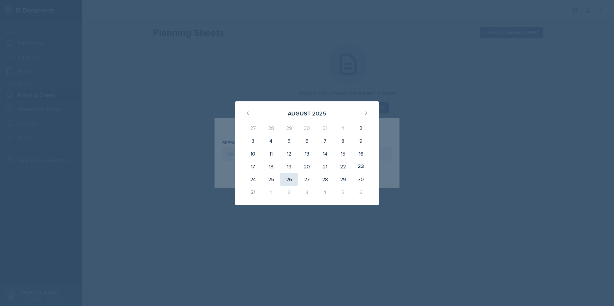 This screenshot has height=306, width=614. What do you see at coordinates (271, 154) in the screenshot?
I see `div: 11` at bounding box center [271, 154].